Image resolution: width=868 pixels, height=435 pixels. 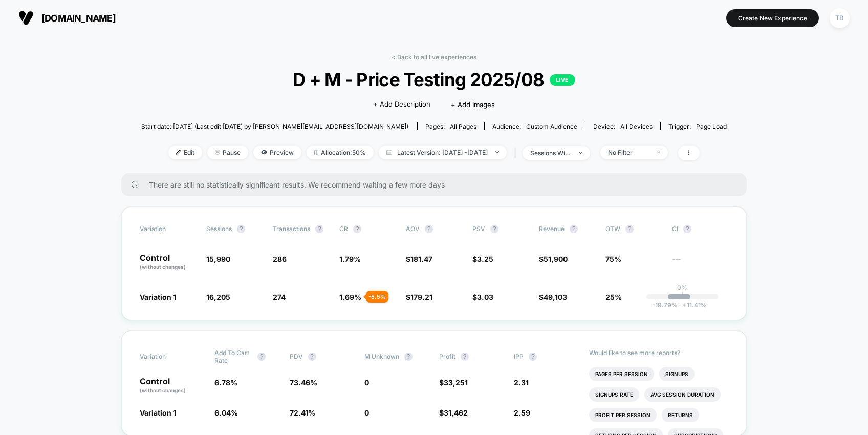 What do you see at coordinates (522, 412) in the screenshot?
I see `span: 2.59` at bounding box center [522, 412].